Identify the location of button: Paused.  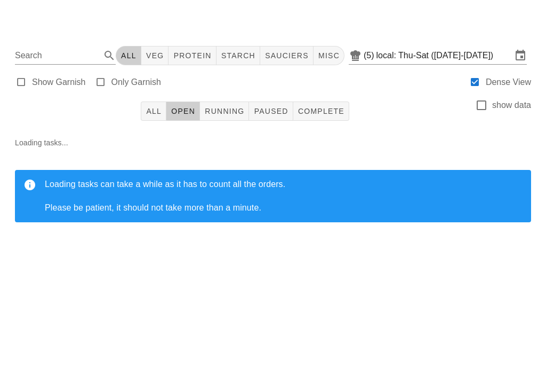
(271, 111).